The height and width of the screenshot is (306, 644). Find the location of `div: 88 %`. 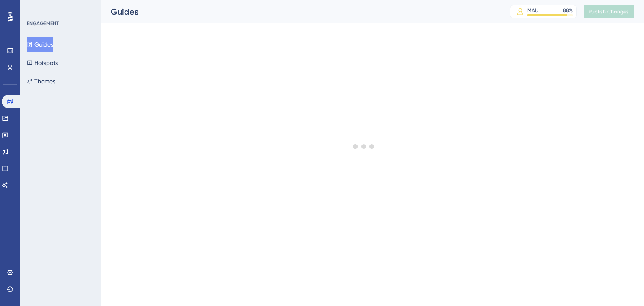

div: 88 % is located at coordinates (568, 10).